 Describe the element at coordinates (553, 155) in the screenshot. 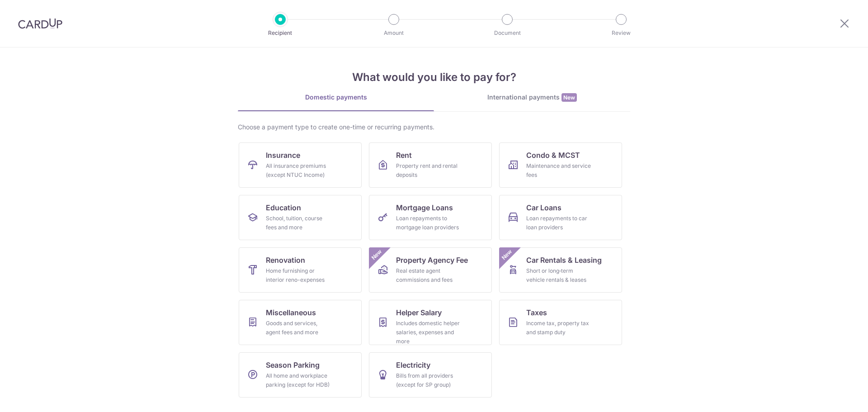

I see `span: Condo & MCST` at that location.